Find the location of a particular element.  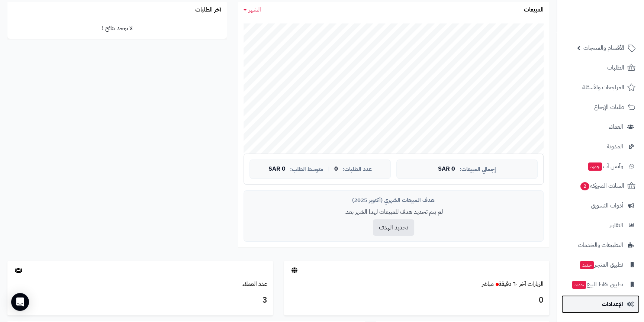

h3: 0 is located at coordinates (417, 301).